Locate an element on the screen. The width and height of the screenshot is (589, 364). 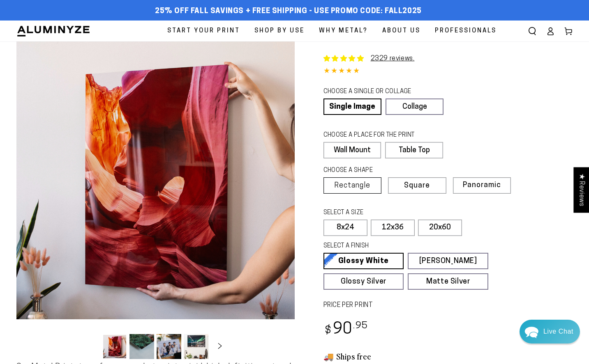
legend: SELECT A SIZE is located at coordinates (378, 213).